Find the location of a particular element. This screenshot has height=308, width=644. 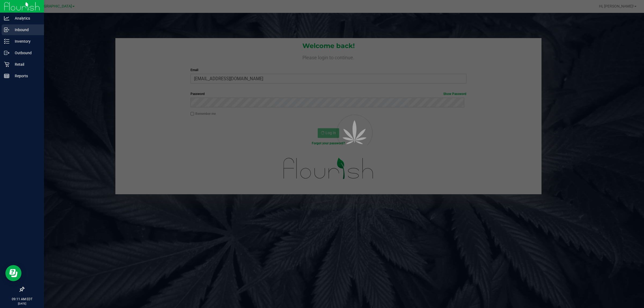

inline-svg: Retail is located at coordinates (7, 64).